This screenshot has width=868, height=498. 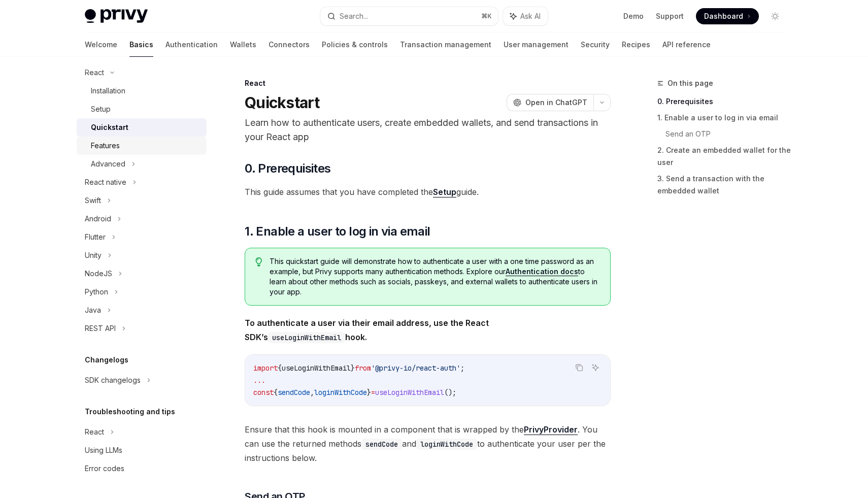 What do you see at coordinates (382, 444) in the screenshot?
I see `code: sendCode` at bounding box center [382, 444].